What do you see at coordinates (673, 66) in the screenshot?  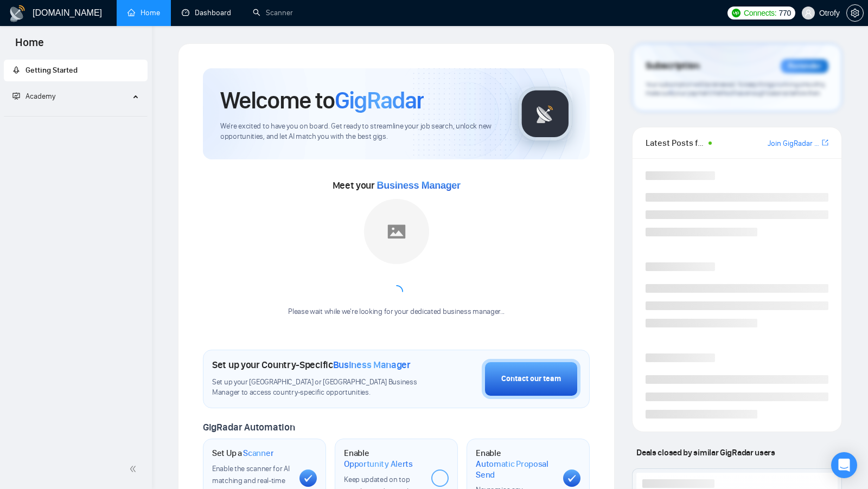 I see `span: Subscription` at bounding box center [673, 66].